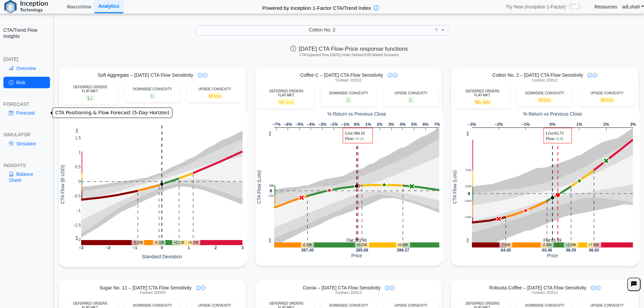 The image size is (644, 308). I want to click on a: Resources, so click(606, 7).